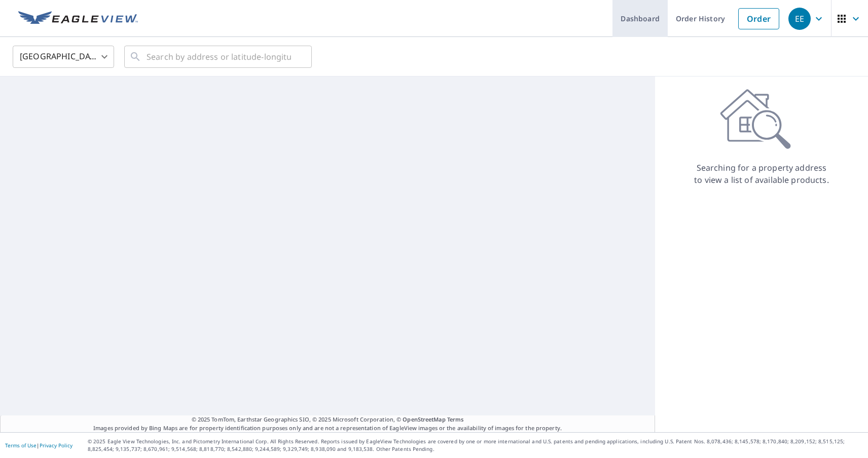  Describe the element at coordinates (327, 420) in the screenshot. I see `span: © 2025 TomTom, Earthstar Geographics SIO, © 2025 Microsoft Corporation, ©` at that location.